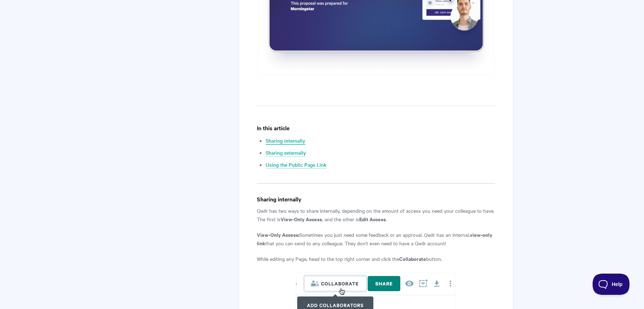 This screenshot has height=309, width=644. What do you see at coordinates (286, 153) in the screenshot?
I see `a: Sharing externally` at bounding box center [286, 153].